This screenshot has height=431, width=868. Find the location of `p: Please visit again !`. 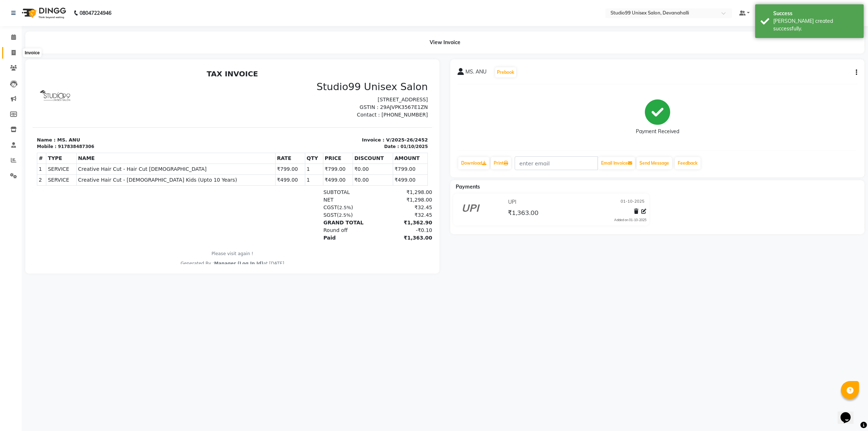

p: Please visit again ! is located at coordinates (200, 187).